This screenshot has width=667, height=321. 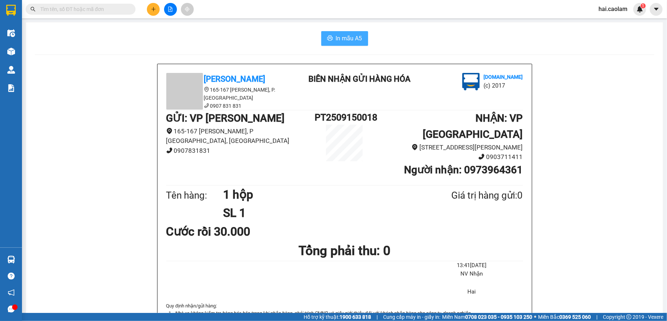 What do you see at coordinates (11, 309) in the screenshot?
I see `span: message` at bounding box center [11, 309].